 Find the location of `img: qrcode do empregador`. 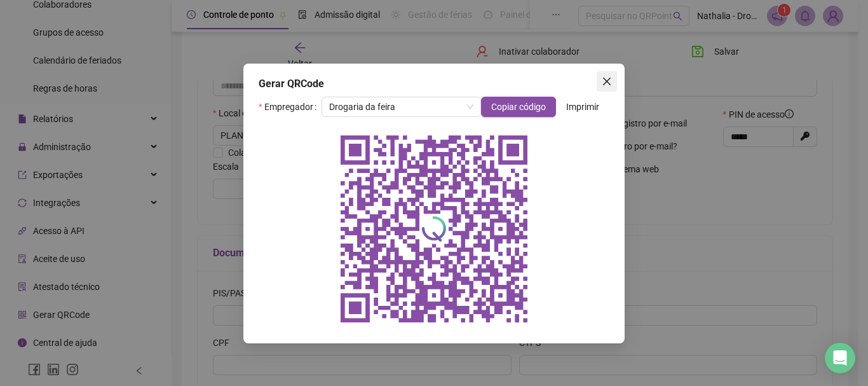

img: qrcode do empregador is located at coordinates (434, 229).